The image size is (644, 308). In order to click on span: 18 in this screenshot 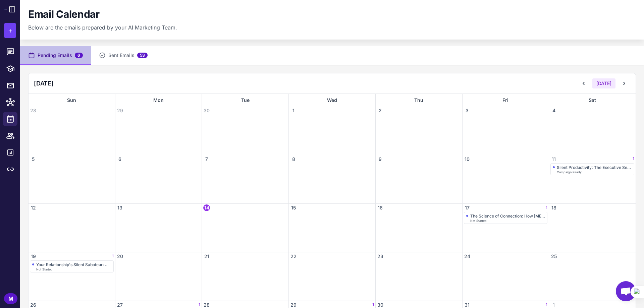, I will do `click(554, 208)`.